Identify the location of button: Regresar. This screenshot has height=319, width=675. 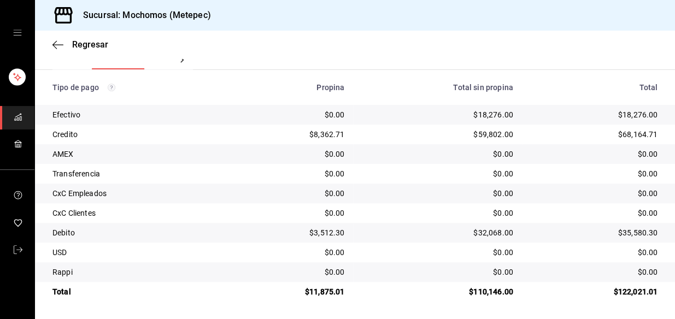
(80, 44).